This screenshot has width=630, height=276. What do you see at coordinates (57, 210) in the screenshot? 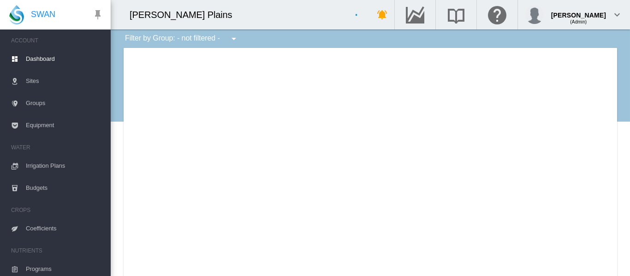
I see `span: CROPS` at bounding box center [57, 210].